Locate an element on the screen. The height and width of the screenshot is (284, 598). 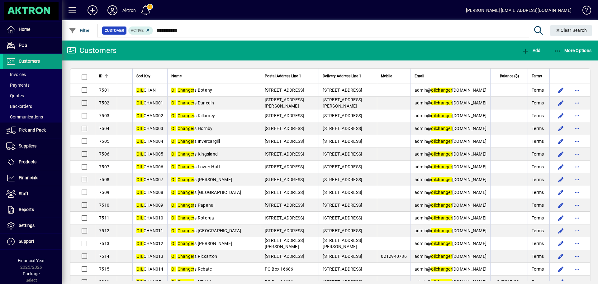
span: 7510 is located at coordinates (104, 205).